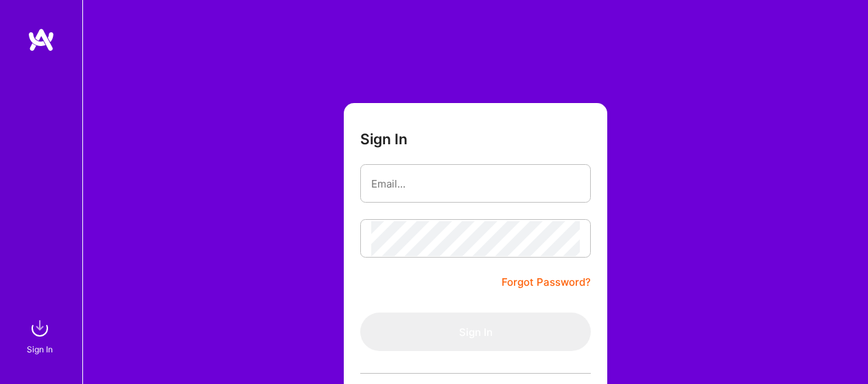 The image size is (868, 384). Describe the element at coordinates (475, 331) in the screenshot. I see `button: Sign In` at that location.